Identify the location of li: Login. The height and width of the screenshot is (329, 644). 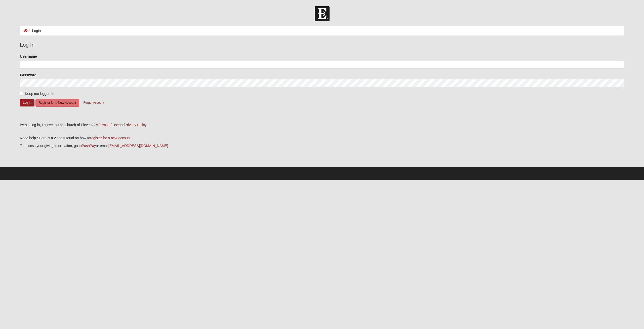
(34, 31).